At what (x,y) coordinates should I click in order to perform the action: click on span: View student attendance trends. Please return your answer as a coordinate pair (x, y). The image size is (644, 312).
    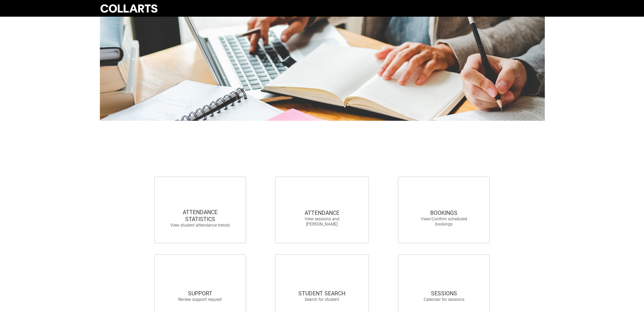
    Looking at the image, I should click on (200, 226).